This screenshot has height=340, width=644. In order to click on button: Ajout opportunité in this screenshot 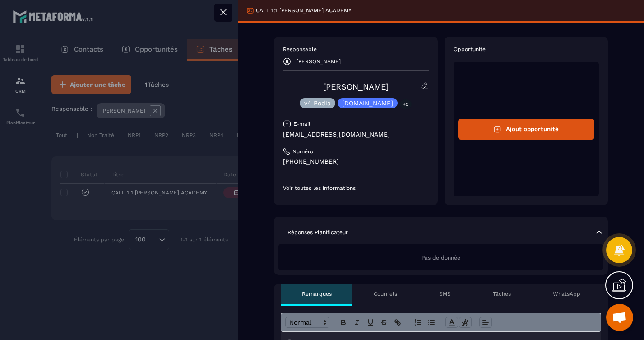, I will do `click(527, 129)`.